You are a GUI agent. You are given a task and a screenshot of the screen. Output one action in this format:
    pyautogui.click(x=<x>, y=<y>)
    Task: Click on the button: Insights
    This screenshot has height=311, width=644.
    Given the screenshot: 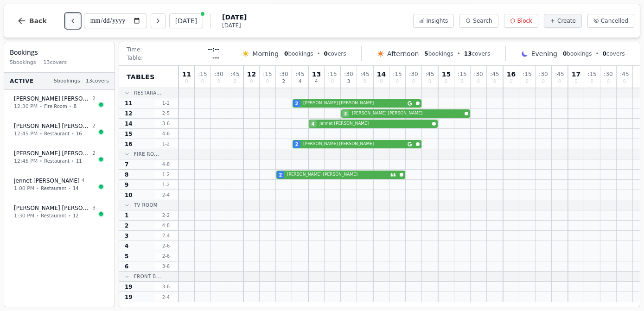 What is the action you would take?
    pyautogui.click(x=433, y=21)
    